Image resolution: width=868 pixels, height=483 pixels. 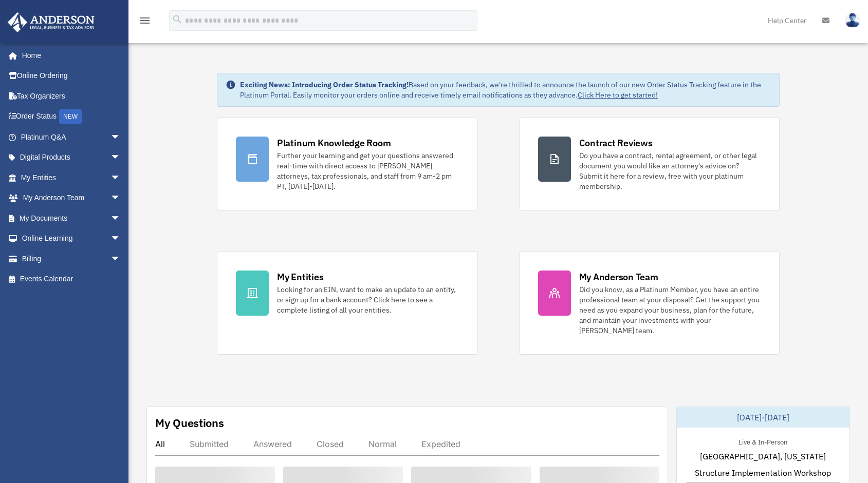 I want to click on a: Online Ordering, so click(x=72, y=76).